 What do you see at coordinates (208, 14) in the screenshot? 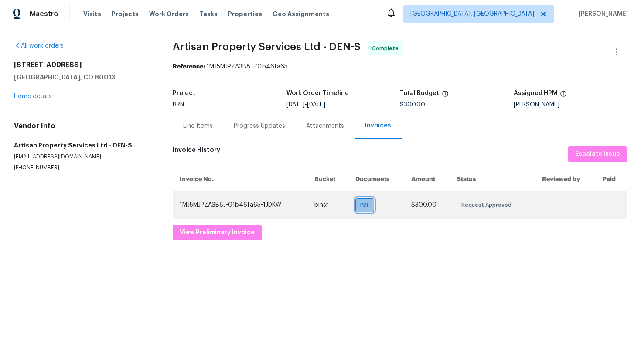
I see `span: Tasks` at bounding box center [208, 14].